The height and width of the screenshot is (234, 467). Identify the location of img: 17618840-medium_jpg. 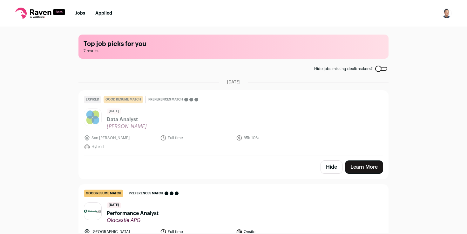
(446, 13).